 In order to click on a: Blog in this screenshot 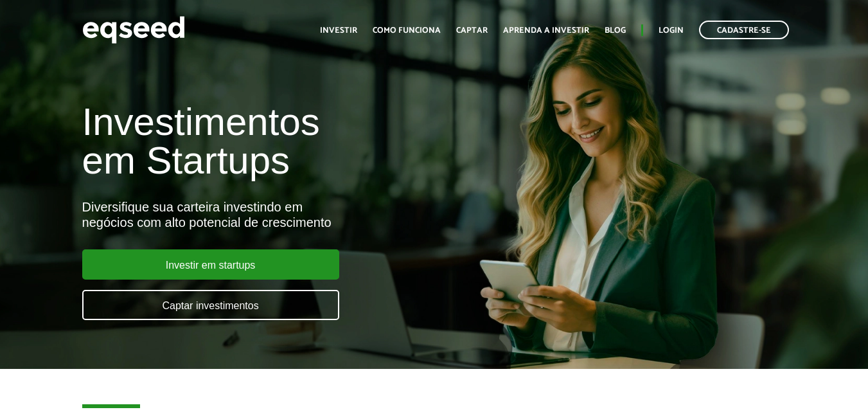, I will do `click(615, 30)`.